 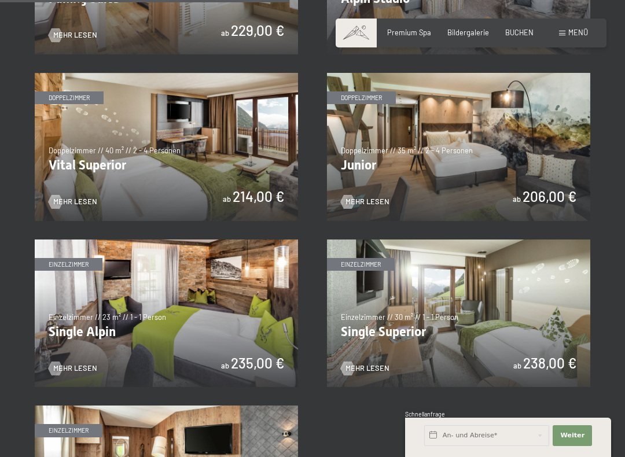 I want to click on img: Single Superior, so click(x=458, y=314).